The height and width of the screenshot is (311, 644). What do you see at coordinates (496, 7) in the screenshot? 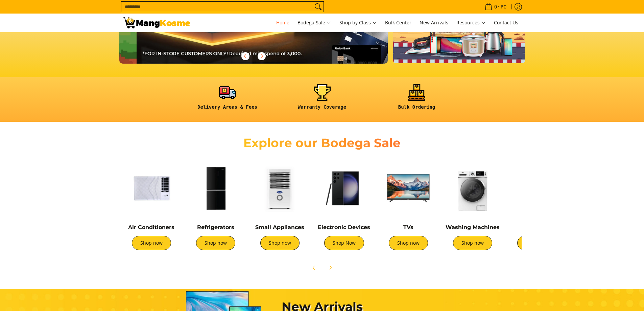
I see `span: 0` at bounding box center [496, 7].